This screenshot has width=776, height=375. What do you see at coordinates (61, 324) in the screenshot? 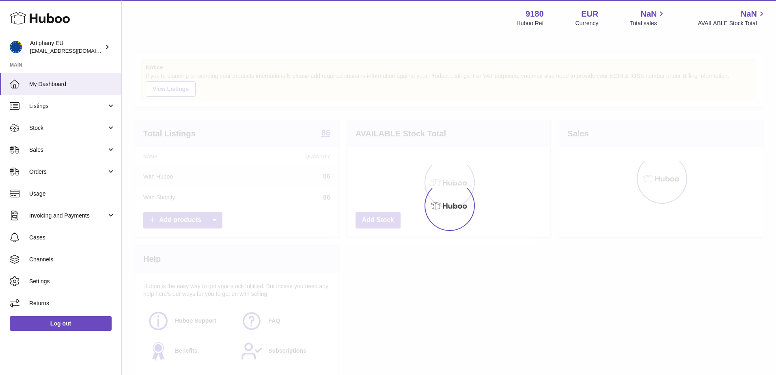
I see `a: Log out` at bounding box center [61, 324].